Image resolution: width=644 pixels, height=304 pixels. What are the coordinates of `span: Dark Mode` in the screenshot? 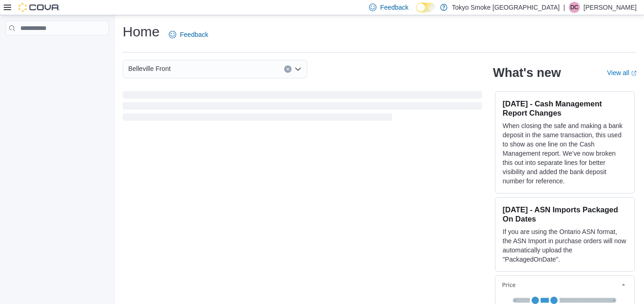 It's located at (416, 12).